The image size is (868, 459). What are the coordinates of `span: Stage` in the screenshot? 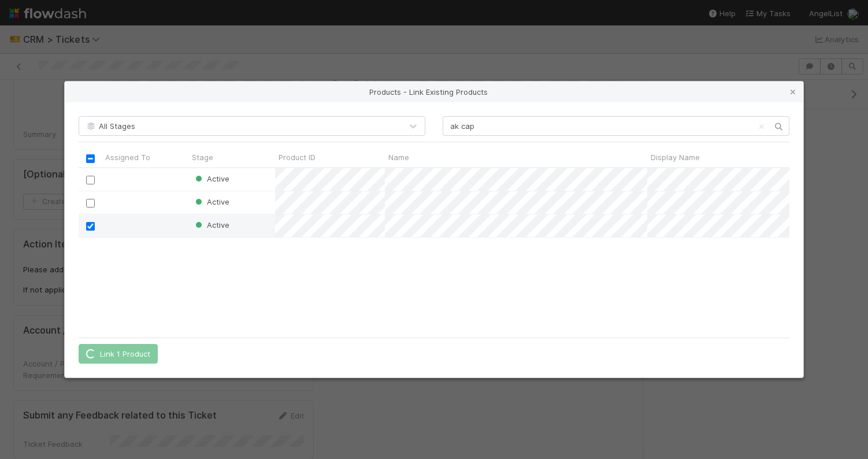 It's located at (202, 157).